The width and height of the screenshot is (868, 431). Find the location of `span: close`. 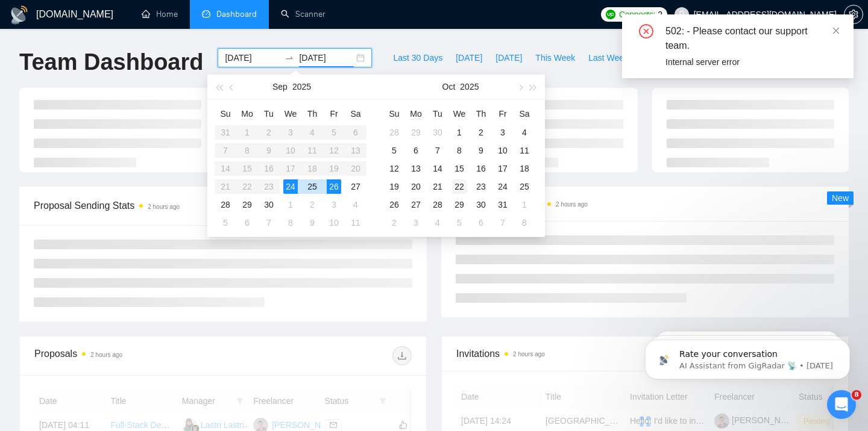

span: close is located at coordinates (836, 31).